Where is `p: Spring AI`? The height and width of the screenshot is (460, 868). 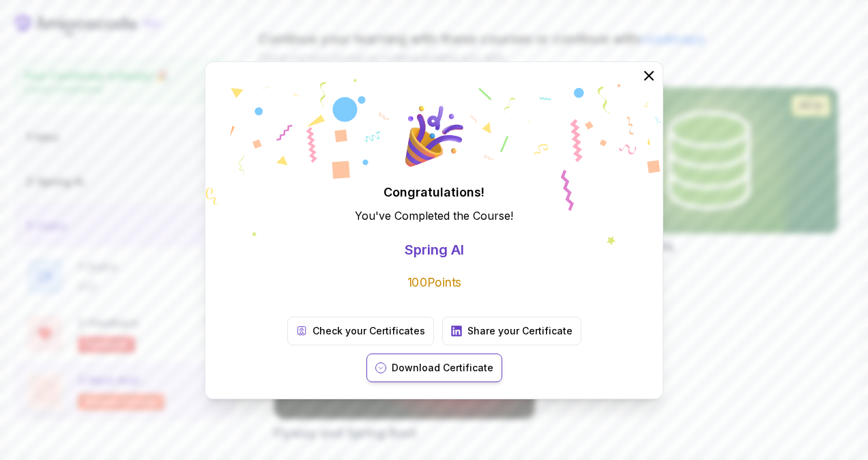
p: Spring AI is located at coordinates (434, 250).